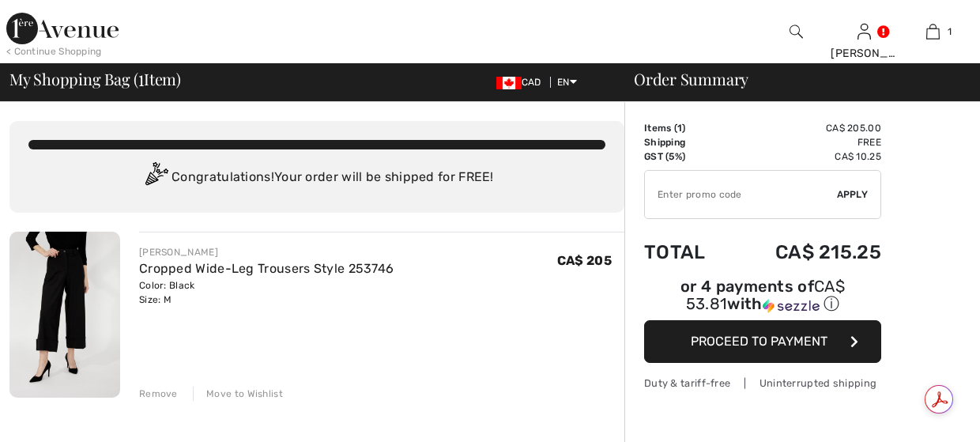 The image size is (980, 442). Describe the element at coordinates (864, 31) in the screenshot. I see `a: Sign In` at that location.